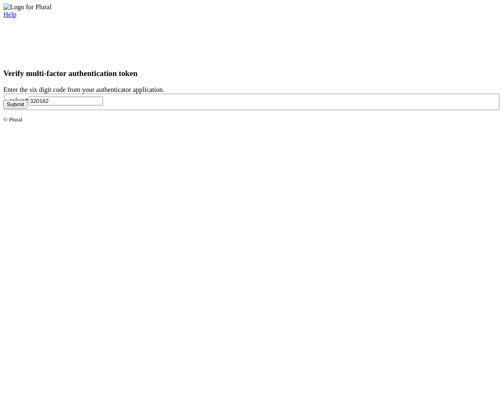 The width and height of the screenshot is (504, 420). I want to click on label: token, so click(19, 101).